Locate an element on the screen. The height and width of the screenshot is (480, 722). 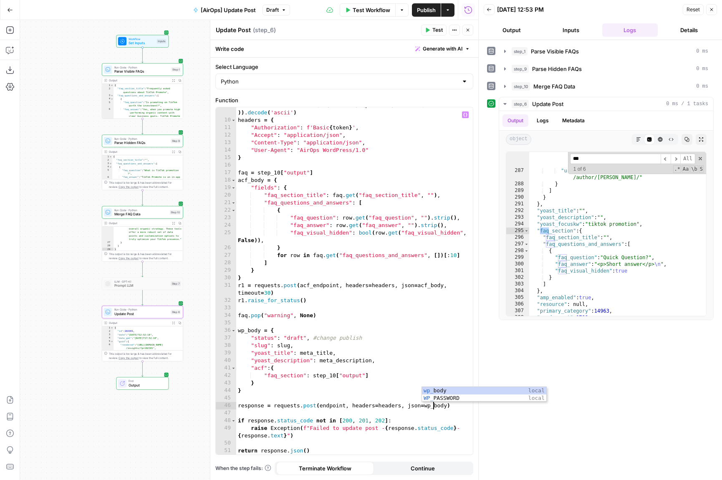
div: 22 is located at coordinates (226, 210).